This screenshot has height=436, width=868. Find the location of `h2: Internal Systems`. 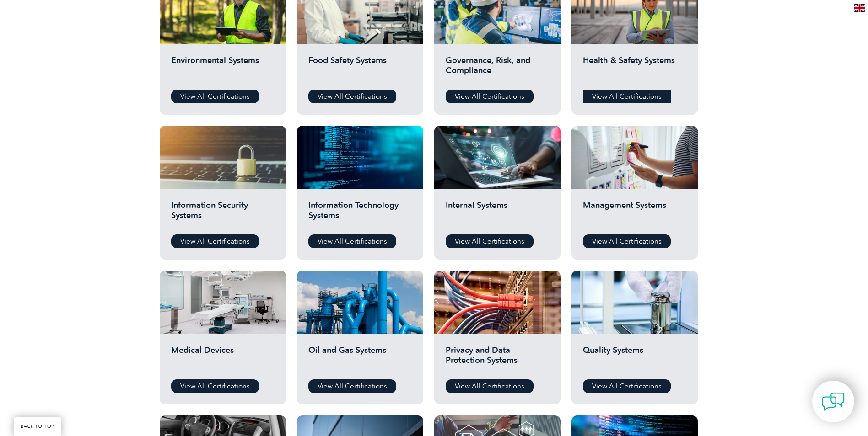

h2: Internal Systems is located at coordinates (498, 214).